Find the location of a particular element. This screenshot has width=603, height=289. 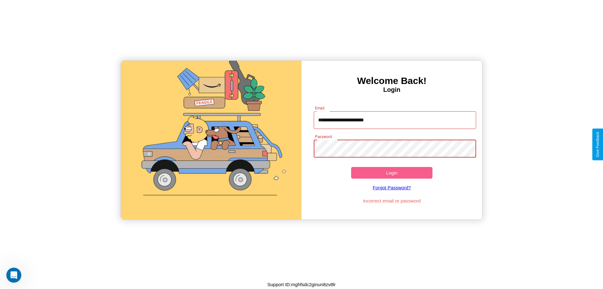

a: Forgot Password? is located at coordinates (392, 187).